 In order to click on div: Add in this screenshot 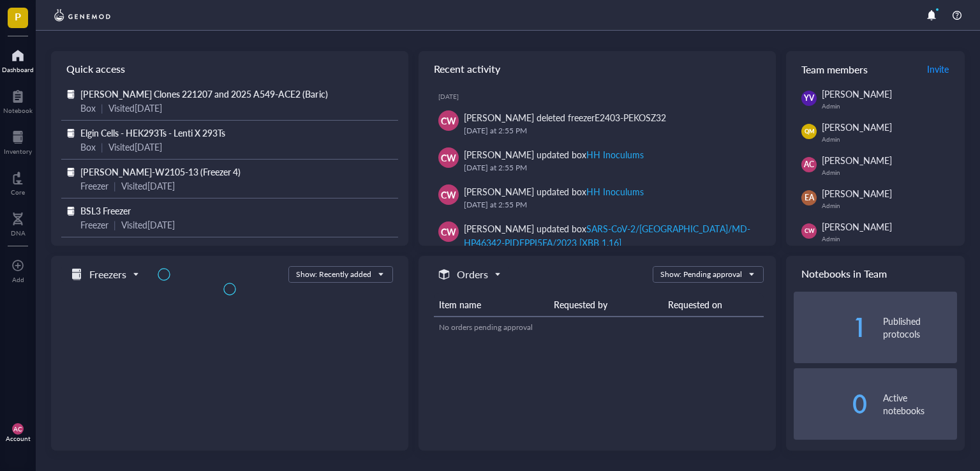, I will do `click(18, 279)`.